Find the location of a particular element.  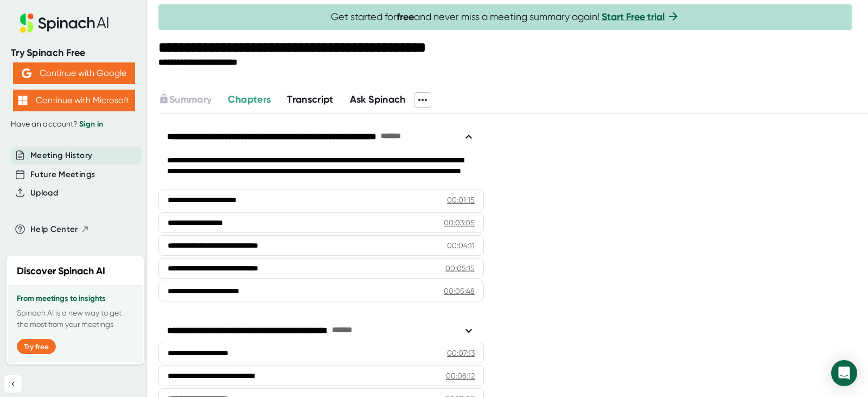

p: Spinach AI is a new way to get the most from your meetings is located at coordinates (75, 319).